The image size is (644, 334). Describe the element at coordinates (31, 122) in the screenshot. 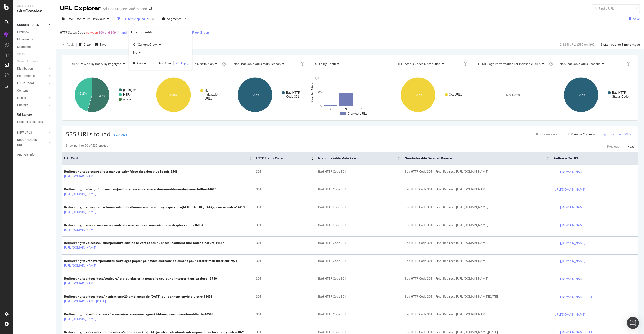

I see `div: Explorer Bookmarks` at that location.